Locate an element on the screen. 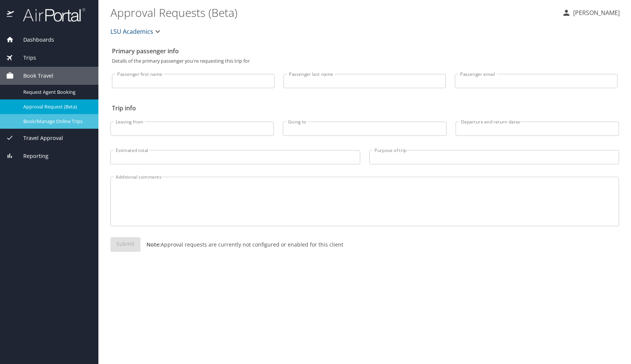 This screenshot has width=631, height=364. span: Approval Request (Beta) is located at coordinates (56, 107).